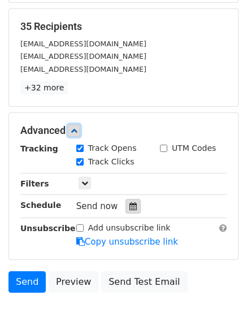 The width and height of the screenshot is (247, 330). I want to click on a: +32 more, so click(44, 88).